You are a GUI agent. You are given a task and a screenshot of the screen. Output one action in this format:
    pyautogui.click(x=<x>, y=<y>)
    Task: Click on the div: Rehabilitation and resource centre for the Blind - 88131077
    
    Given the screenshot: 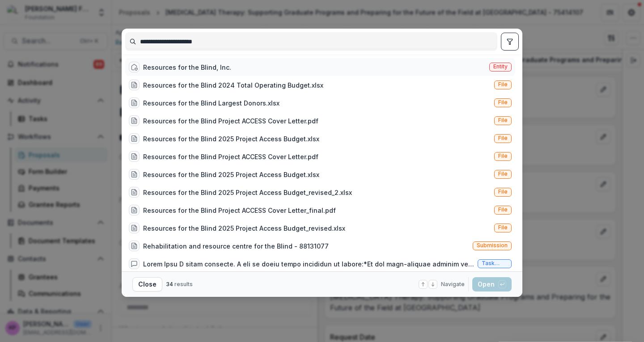 What is the action you would take?
    pyautogui.click(x=236, y=246)
    